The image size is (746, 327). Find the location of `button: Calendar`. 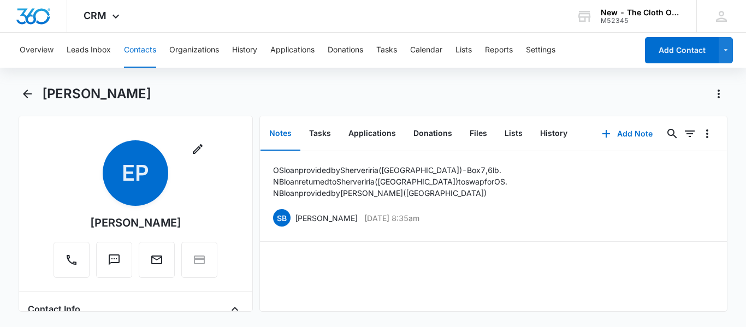

button: Calendar is located at coordinates (426, 50).